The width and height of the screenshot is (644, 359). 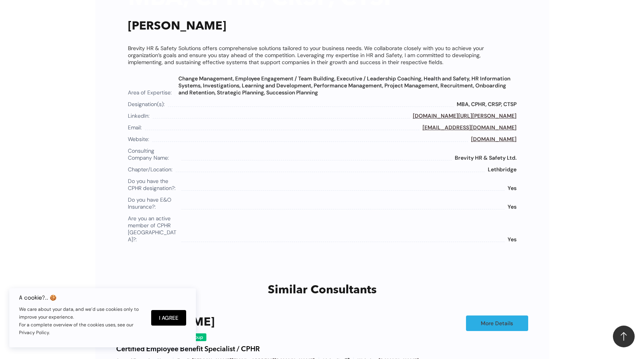 What do you see at coordinates (150, 92) in the screenshot?
I see `span: Area of Expertise` at bounding box center [150, 92].